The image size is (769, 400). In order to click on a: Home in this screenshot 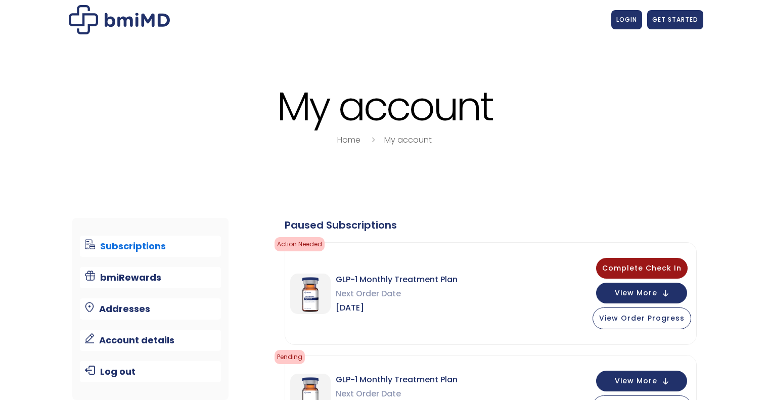, I will do `click(349, 140)`.